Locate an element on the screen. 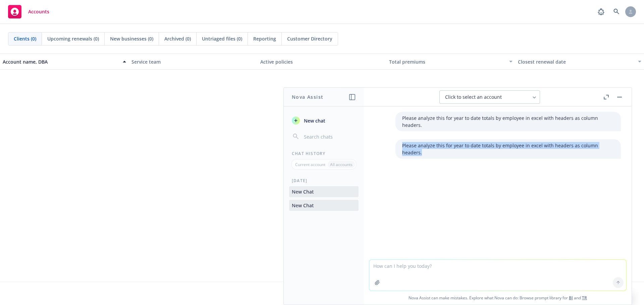 Image resolution: width=644 pixels, height=305 pixels. a: Accounts is located at coordinates (29, 11).